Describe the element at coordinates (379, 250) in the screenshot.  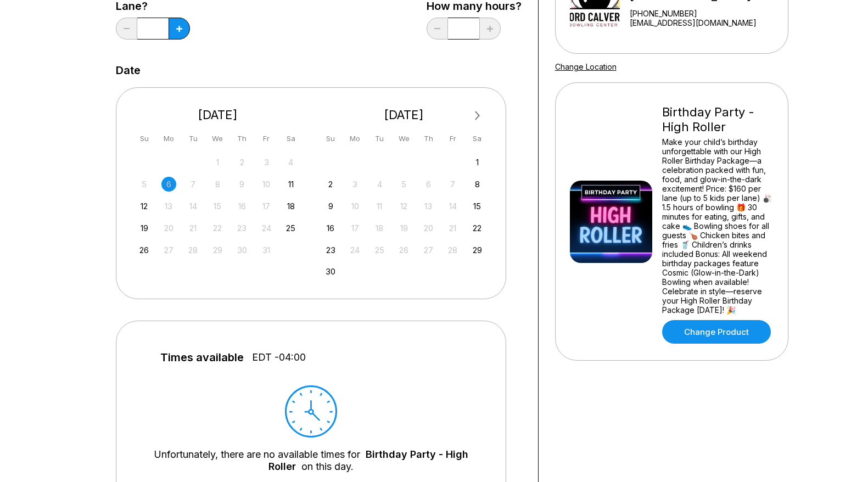
I see `div: Not available Tuesday, November 25th, 2025` at that location.